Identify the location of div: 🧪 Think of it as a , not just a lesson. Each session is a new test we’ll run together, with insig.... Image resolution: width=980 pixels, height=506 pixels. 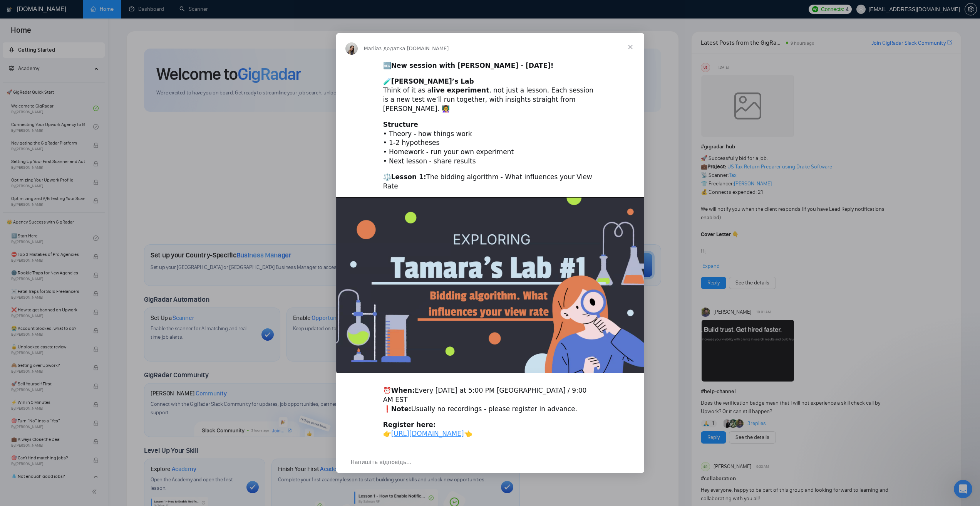
(490, 95).